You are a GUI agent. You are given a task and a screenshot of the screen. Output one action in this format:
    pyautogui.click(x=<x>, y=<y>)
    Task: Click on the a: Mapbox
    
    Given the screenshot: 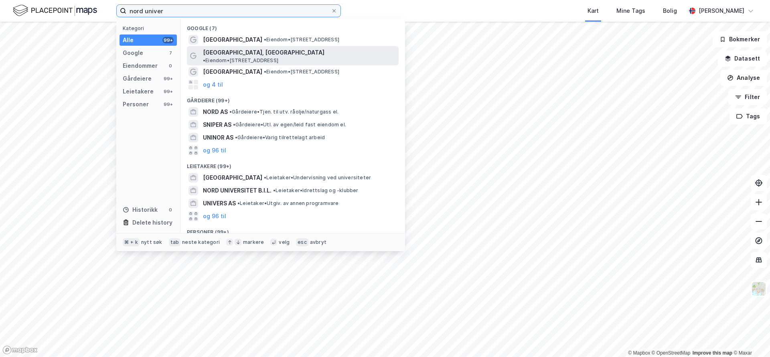 What is the action you would take?
    pyautogui.click(x=639, y=353)
    